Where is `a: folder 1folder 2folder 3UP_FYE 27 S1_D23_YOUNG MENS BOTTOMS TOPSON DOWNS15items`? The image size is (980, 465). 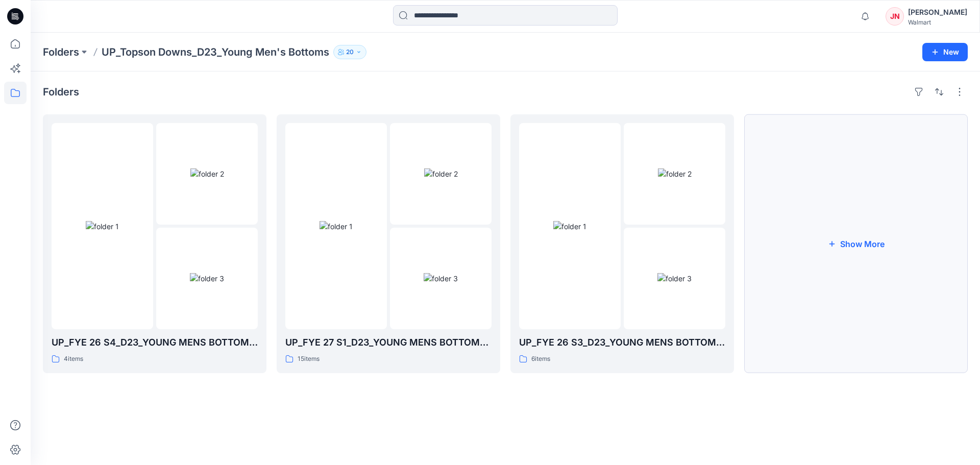 a: folder 1folder 2folder 3UP_FYE 27 S1_D23_YOUNG MENS BOTTOMS TOPSON DOWNS15items is located at coordinates (389, 243).